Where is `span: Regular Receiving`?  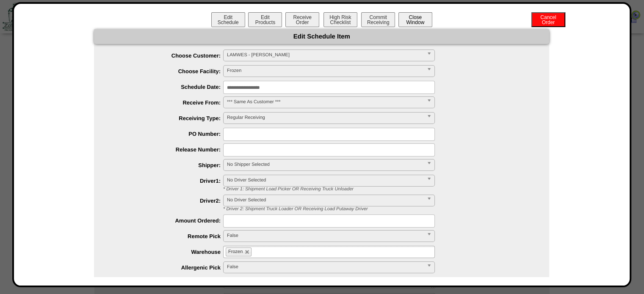
span: Regular Receiving is located at coordinates (325, 118).